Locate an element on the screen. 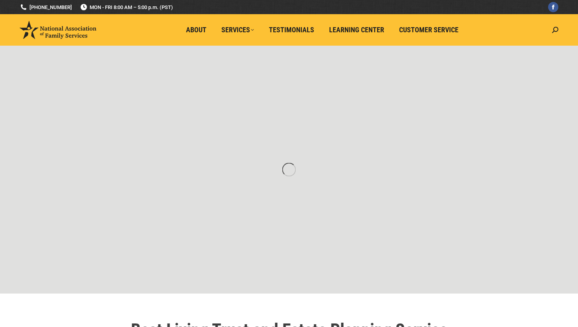  span: Services is located at coordinates (237, 30).